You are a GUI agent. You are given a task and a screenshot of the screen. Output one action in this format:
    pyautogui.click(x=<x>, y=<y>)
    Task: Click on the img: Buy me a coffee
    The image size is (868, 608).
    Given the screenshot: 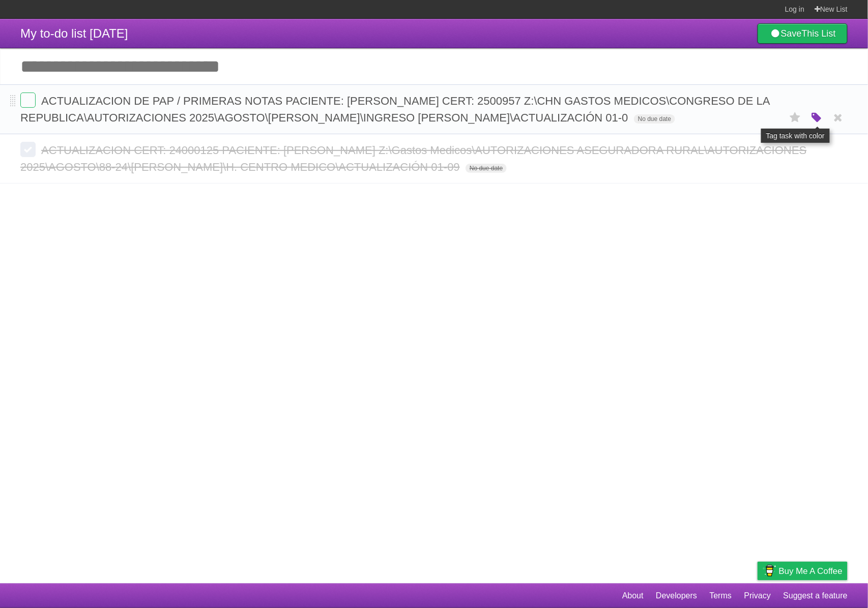 What is the action you would take?
    pyautogui.click(x=769, y=570)
    